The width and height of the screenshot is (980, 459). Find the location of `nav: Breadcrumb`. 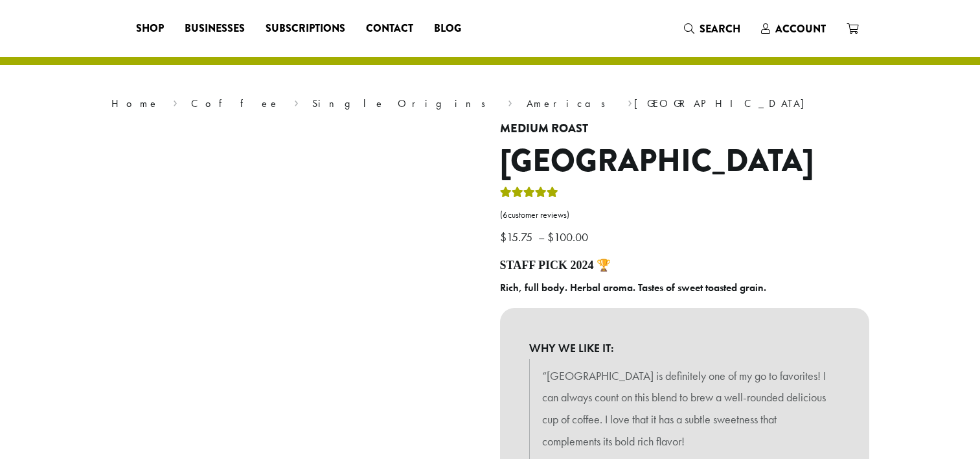

nav: Breadcrumb is located at coordinates (490, 104).